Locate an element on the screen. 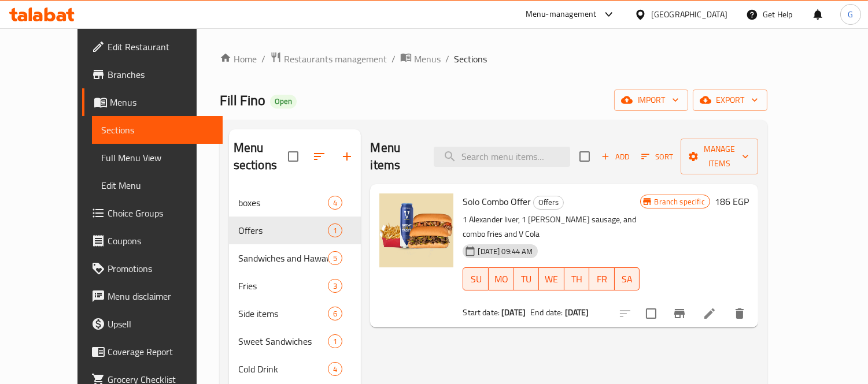 The width and height of the screenshot is (868, 384). div: Cold Drink4 is located at coordinates (294, 369).